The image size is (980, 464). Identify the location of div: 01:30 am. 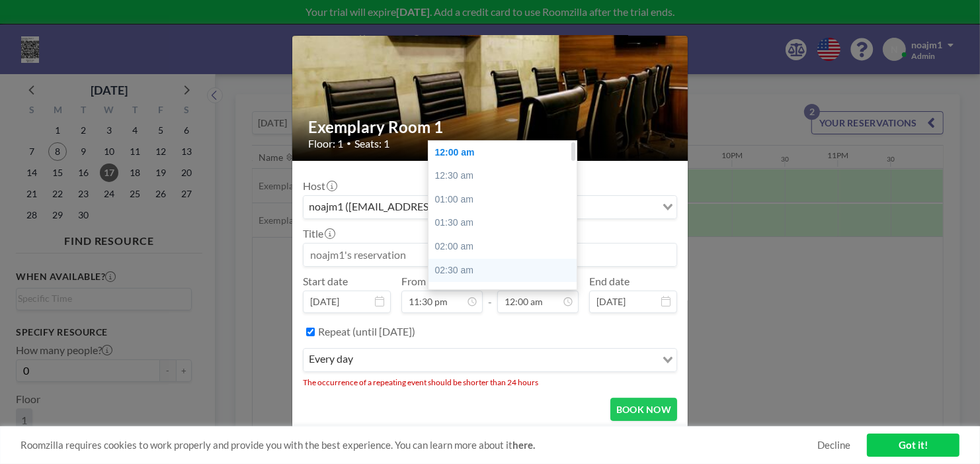
(506, 223).